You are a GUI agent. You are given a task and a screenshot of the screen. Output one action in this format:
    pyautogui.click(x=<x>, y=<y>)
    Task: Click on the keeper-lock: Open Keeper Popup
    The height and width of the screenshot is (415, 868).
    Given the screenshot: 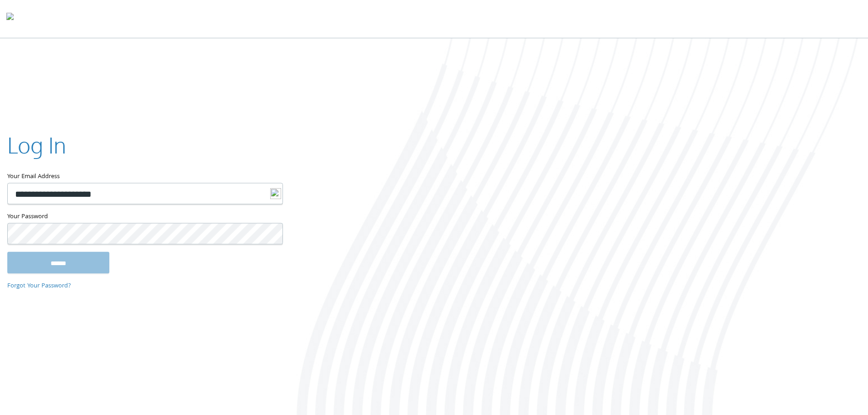 What is the action you would take?
    pyautogui.click(x=270, y=193)
    